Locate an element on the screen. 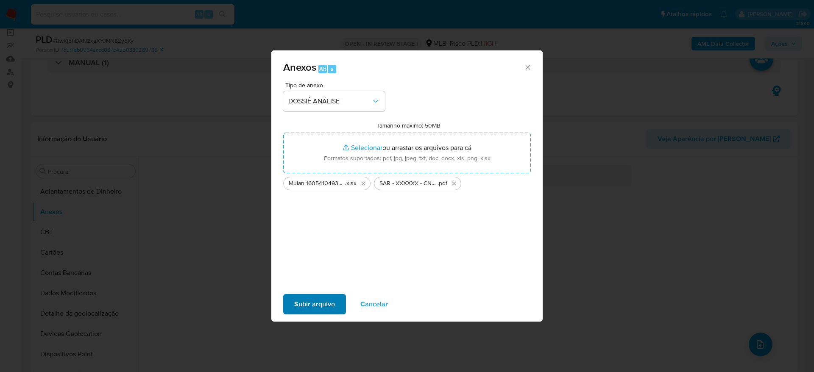 This screenshot has height=372, width=814. span: DOSSIÊ ANÁLISE is located at coordinates (330, 101).